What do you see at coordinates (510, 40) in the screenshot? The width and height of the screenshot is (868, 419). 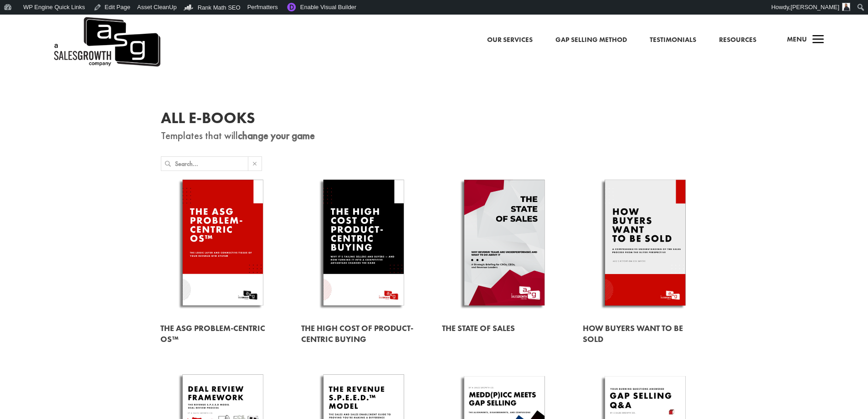 I see `a: Our Services` at bounding box center [510, 40].